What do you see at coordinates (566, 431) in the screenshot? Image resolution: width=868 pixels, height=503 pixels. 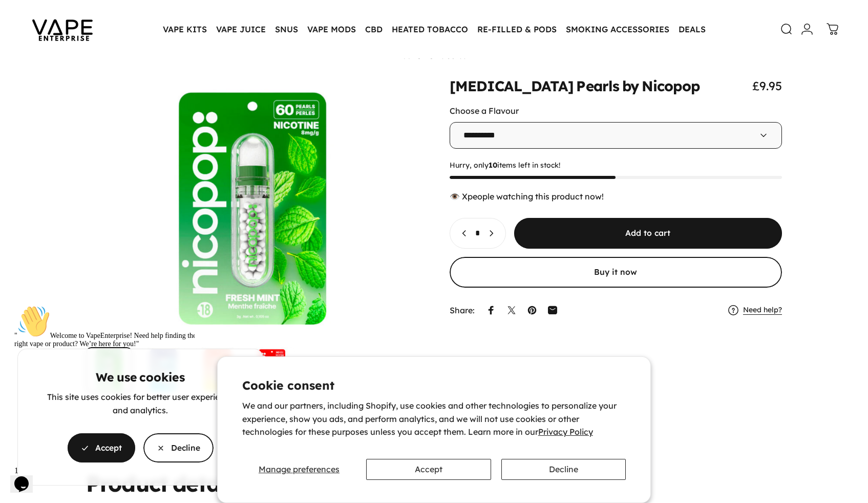 I see `a: Privacy Policy` at bounding box center [566, 431].